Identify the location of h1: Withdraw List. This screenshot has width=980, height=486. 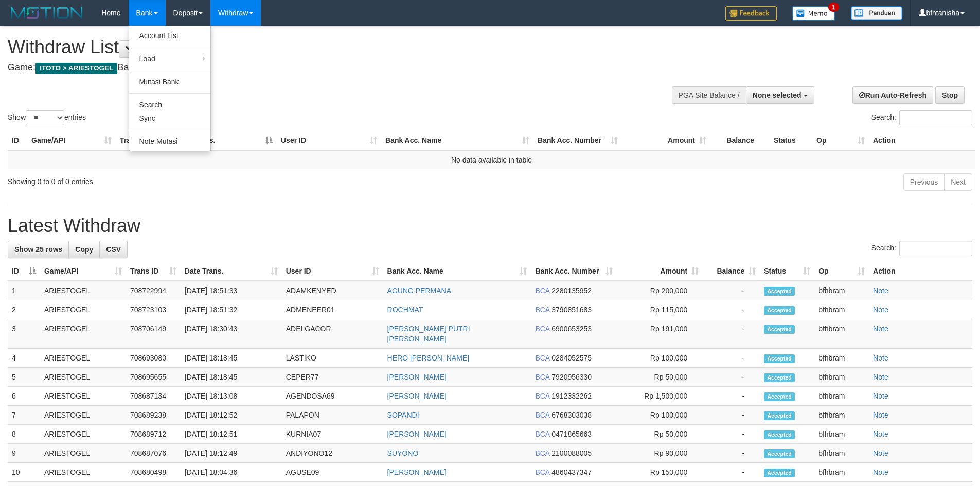
(325, 47).